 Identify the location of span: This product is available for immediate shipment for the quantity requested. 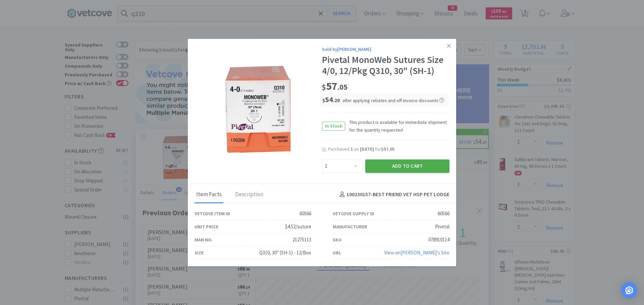
(397, 126).